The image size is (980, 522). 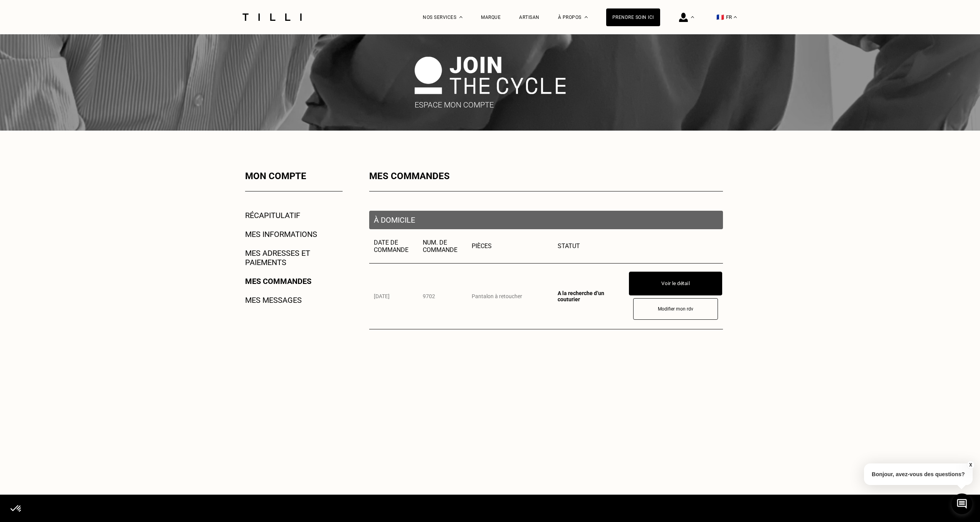 I want to click on td: A la recherche d‘un couturier, so click(x=591, y=296).